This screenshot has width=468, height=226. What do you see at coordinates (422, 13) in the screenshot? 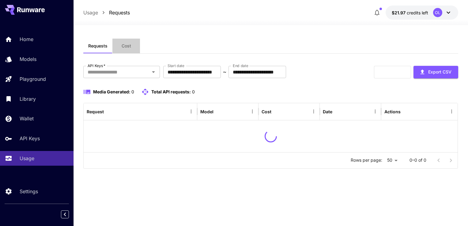
I see `button: $21.96776OL` at bounding box center [422, 13].